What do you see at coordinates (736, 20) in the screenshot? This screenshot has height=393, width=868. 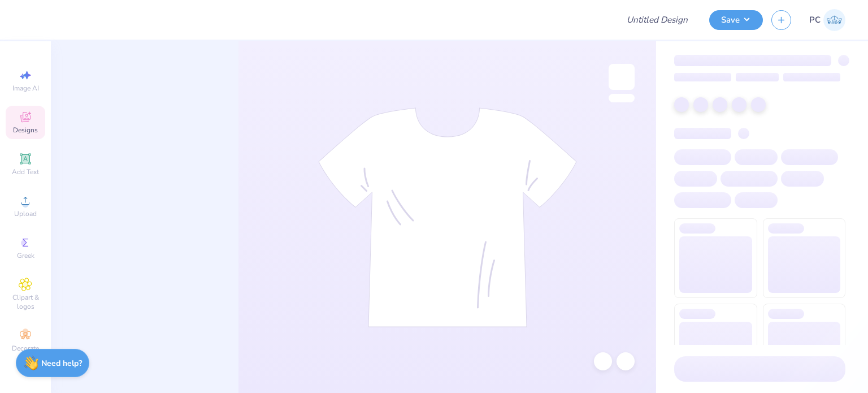 I see `button: Save` at bounding box center [736, 20].